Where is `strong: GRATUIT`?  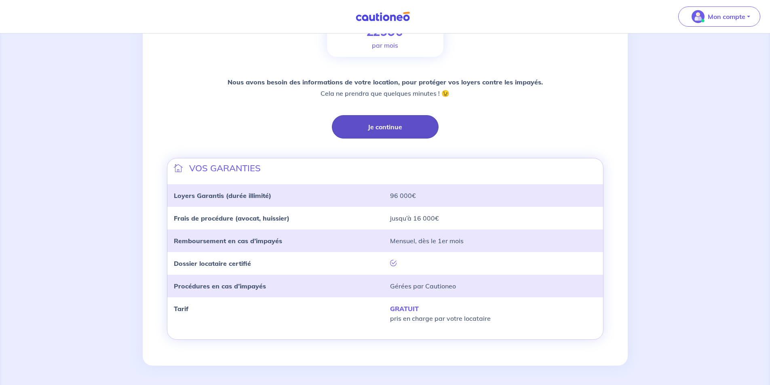
strong: GRATUIT is located at coordinates (404, 309).